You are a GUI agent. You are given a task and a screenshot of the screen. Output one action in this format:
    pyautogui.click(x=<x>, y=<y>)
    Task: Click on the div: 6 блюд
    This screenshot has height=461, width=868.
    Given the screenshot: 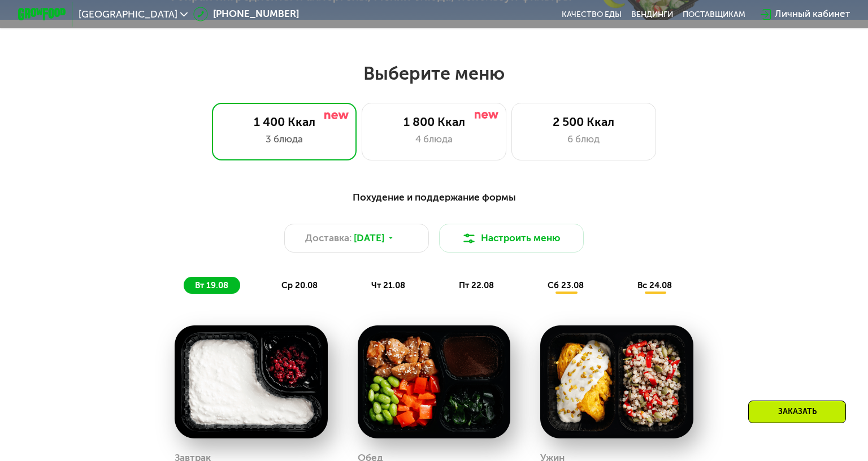 What is the action you would take?
    pyautogui.click(x=583, y=140)
    